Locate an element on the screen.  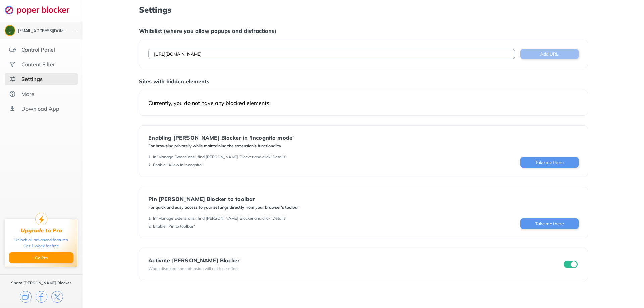
img: settings-selected.svg is located at coordinates (12, 79).